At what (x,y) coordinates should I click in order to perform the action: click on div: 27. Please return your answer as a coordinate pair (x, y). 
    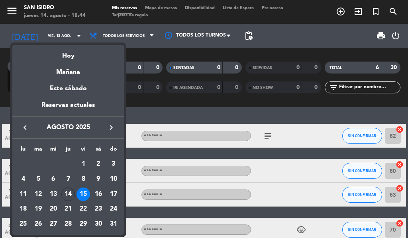
    Looking at the image, I should click on (53, 225).